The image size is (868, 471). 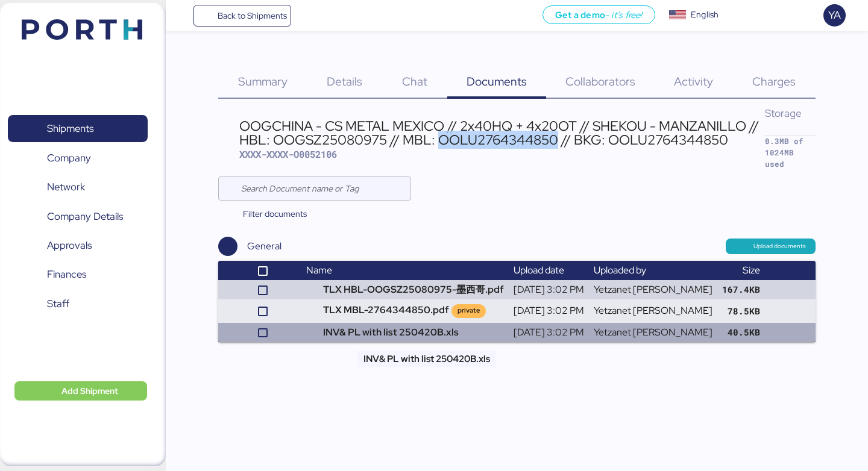 I want to click on a: Staff, so click(x=77, y=304).